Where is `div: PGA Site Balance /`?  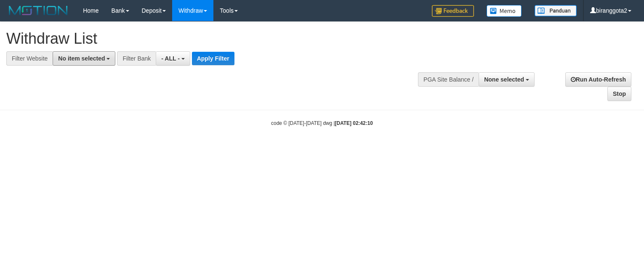
div: PGA Site Balance / is located at coordinates (449, 79).